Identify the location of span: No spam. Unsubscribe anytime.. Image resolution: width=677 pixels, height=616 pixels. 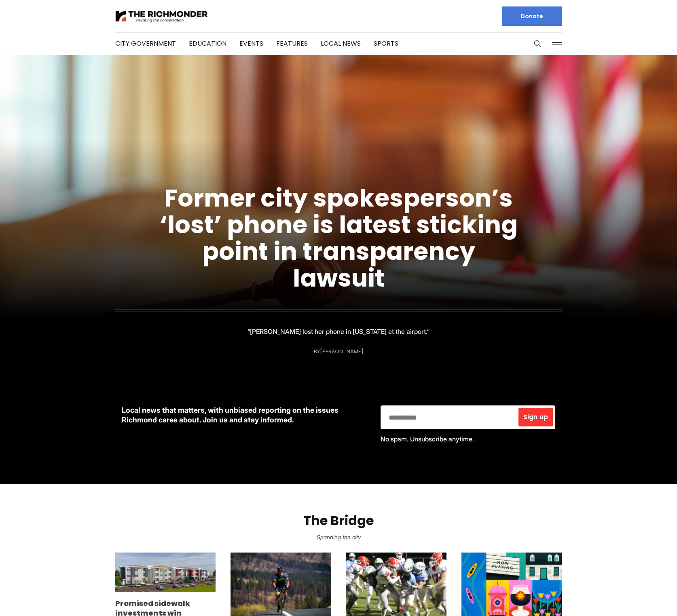
(427, 439).